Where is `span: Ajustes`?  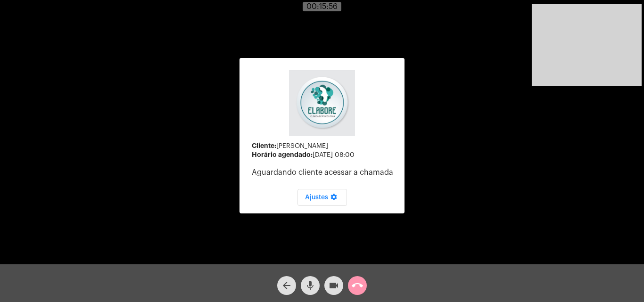 span: Ajustes is located at coordinates (322, 198).